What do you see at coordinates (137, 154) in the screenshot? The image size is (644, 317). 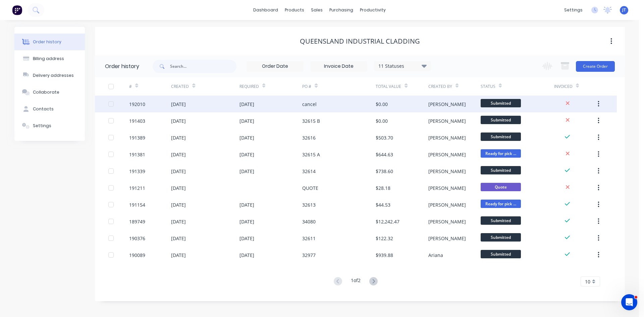 I see `div: 191381` at bounding box center [137, 154].